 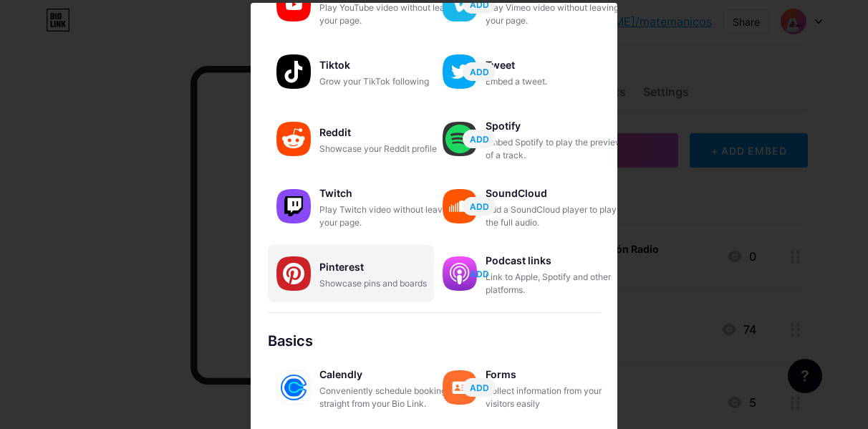 I want to click on div: Tweet, so click(x=557, y=65).